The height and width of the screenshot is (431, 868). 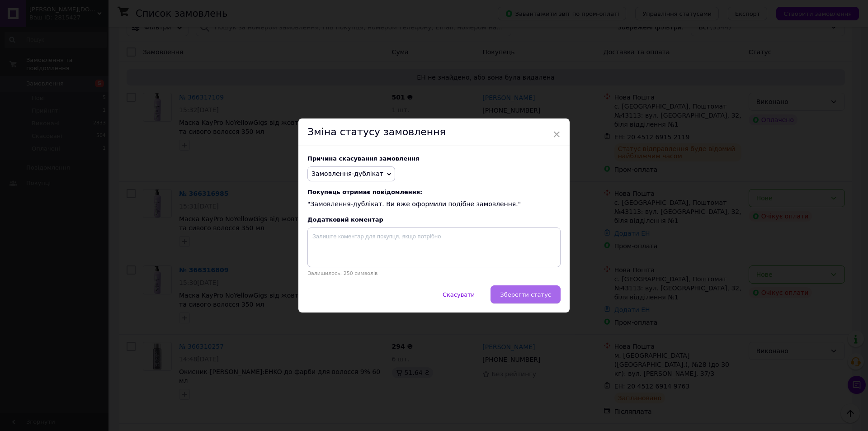 What do you see at coordinates (434, 158) in the screenshot?
I see `div: Причина скасування замовлення` at bounding box center [434, 158].